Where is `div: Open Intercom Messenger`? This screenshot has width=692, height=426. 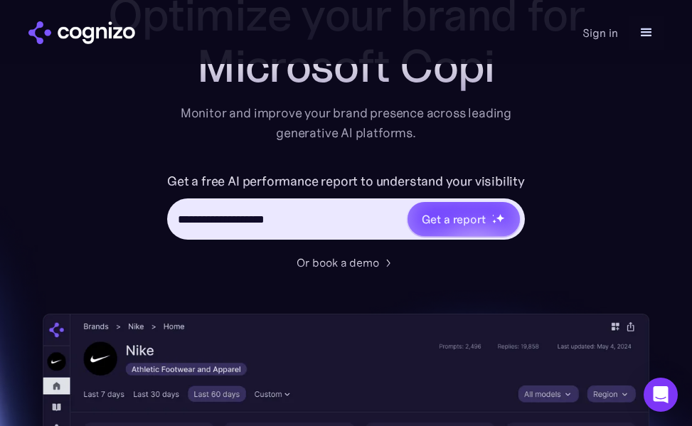 div: Open Intercom Messenger is located at coordinates (661, 395).